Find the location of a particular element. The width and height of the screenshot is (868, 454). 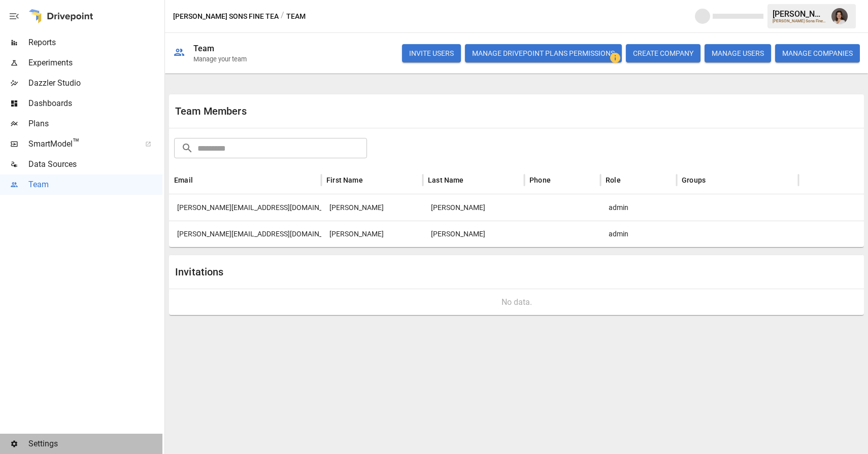

div: Groups is located at coordinates (693, 180).